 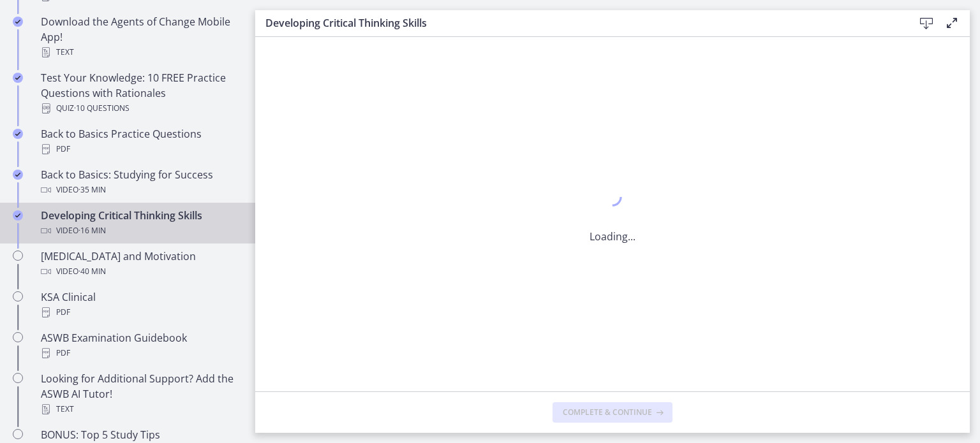 What do you see at coordinates (140, 394) in the screenshot?
I see `div: Looking for Additional Support? Add the ASWB AI Tutor!` at bounding box center [140, 394].